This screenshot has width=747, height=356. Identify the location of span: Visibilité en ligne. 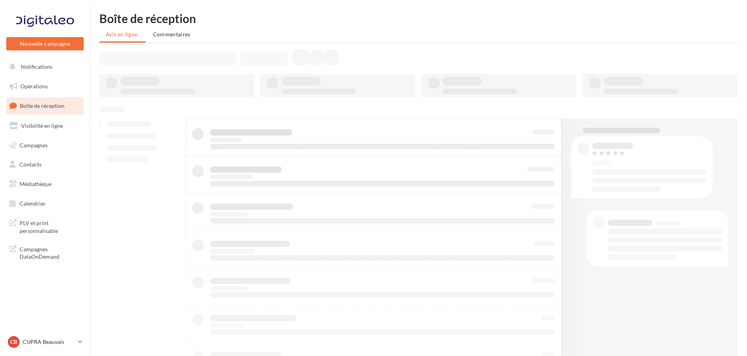
(42, 126).